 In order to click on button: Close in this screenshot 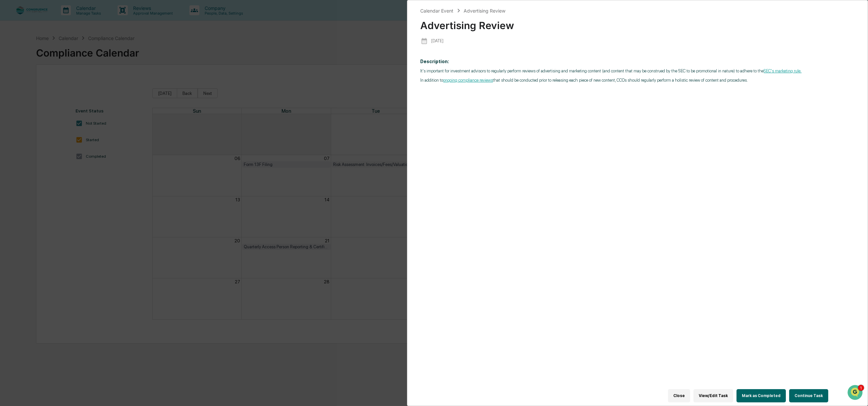, I will do `click(679, 396)`.